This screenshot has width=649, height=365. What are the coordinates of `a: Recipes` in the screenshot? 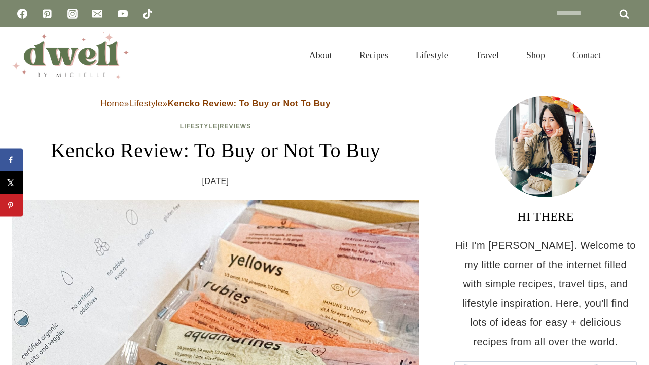 It's located at (373, 55).